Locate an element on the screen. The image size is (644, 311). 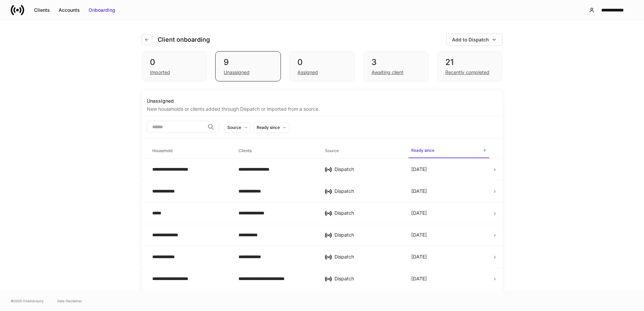
div: 0Assigned is located at coordinates (322, 66).